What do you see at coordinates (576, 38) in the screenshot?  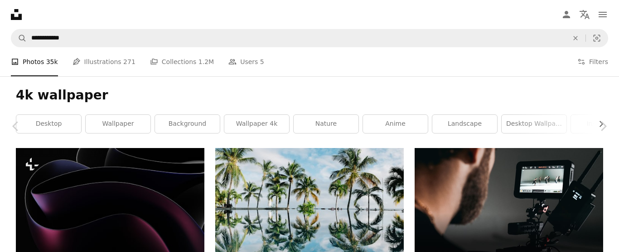 I see `button: Clear` at bounding box center [576, 38].